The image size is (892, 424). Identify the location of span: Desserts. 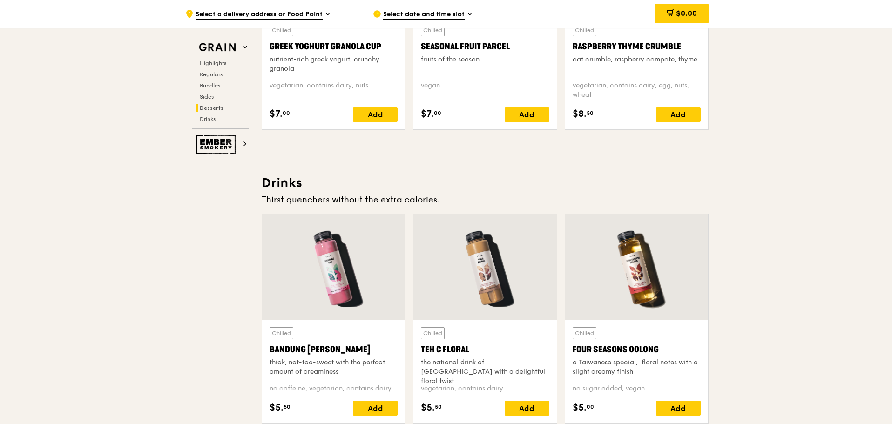
(211, 108).